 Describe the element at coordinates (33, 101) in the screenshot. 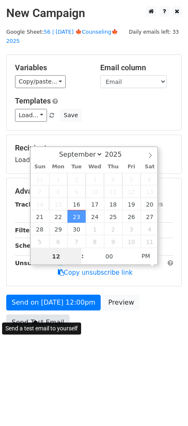

I see `a: Templates` at that location.